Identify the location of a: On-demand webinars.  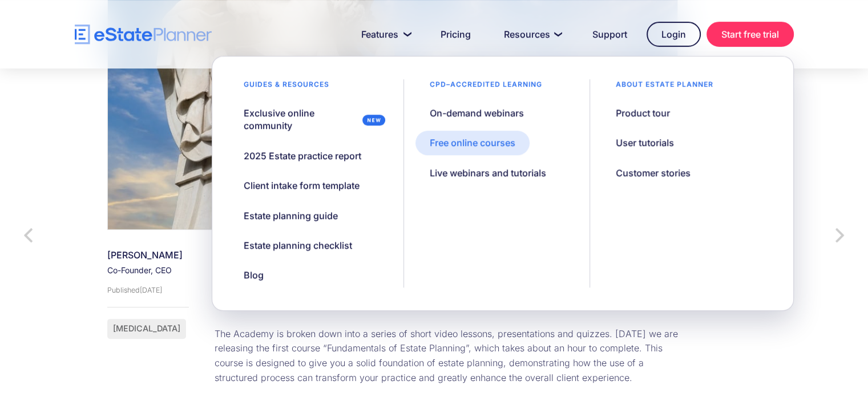
(477, 113).